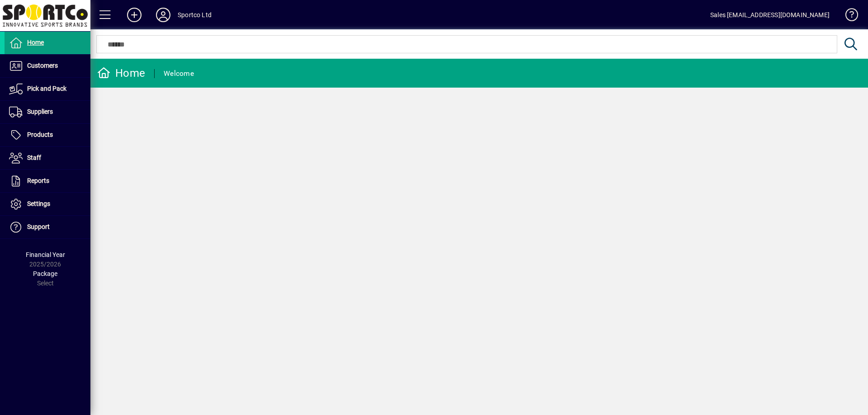  What do you see at coordinates (134, 15) in the screenshot?
I see `button: Add` at bounding box center [134, 15].